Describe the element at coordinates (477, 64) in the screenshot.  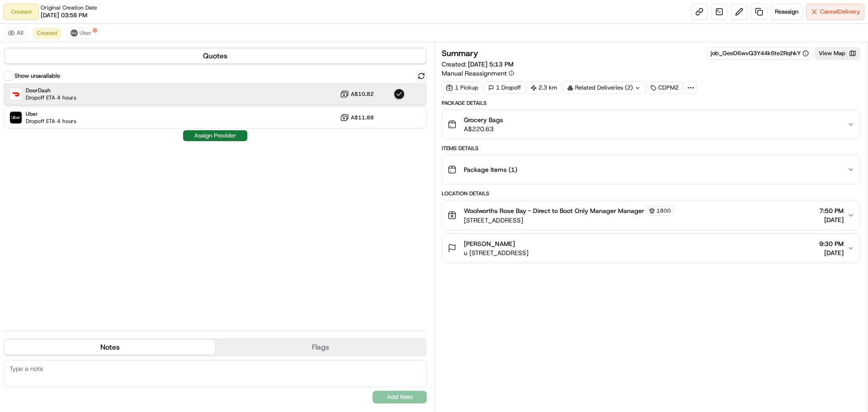
I see `span: Created:` at that location.